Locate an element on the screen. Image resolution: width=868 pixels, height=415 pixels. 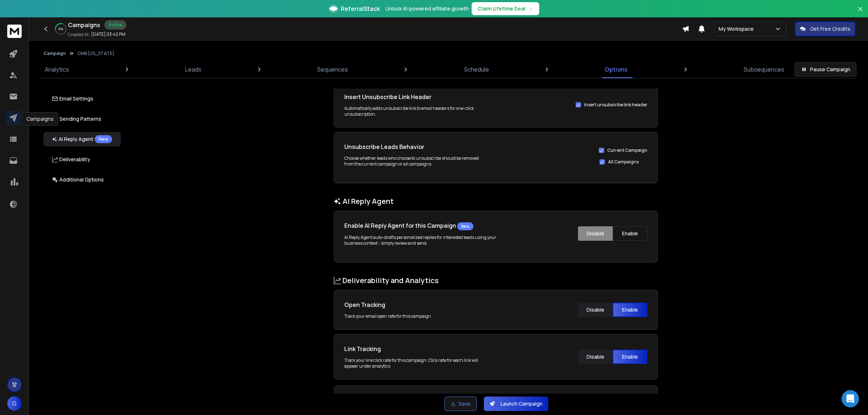
p: Email Settings is located at coordinates (72, 99).